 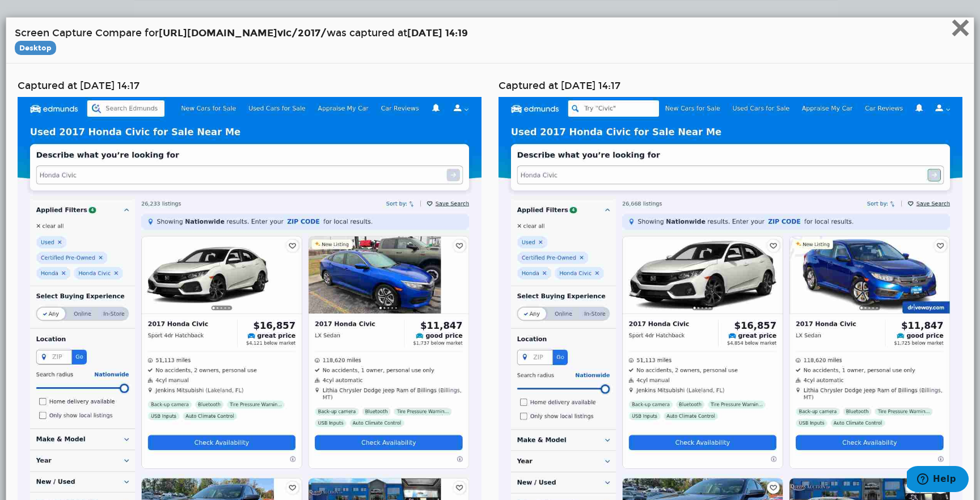 What do you see at coordinates (35, 48) in the screenshot?
I see `span: Compare Desktop Screenshots` at bounding box center [35, 48].